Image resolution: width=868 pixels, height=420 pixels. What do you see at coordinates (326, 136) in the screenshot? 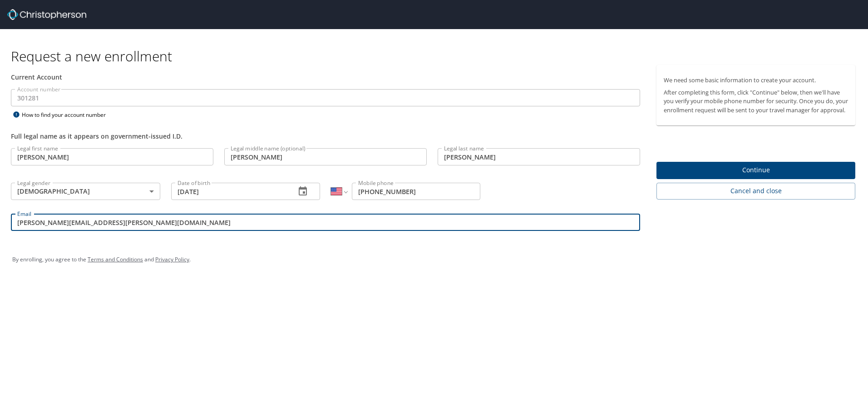
I see `div: Full legal name as it appears on government-issued I.D.` at bounding box center [326, 136].